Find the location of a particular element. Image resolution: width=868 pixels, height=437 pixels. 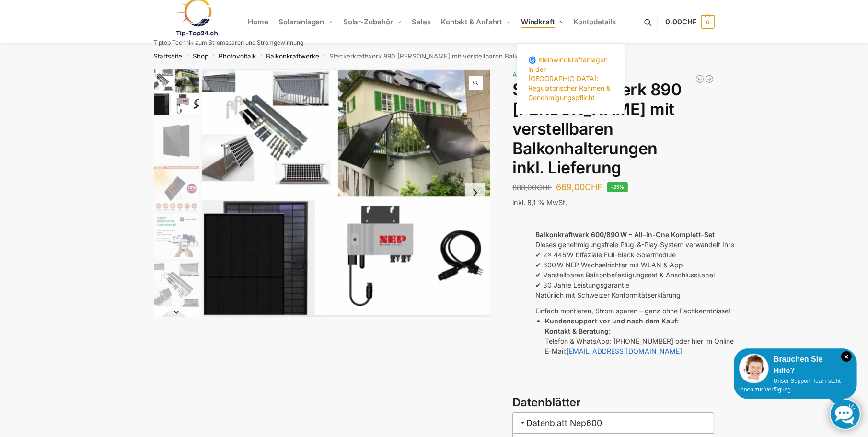

span: Solar-Zubehör is located at coordinates (368, 21).